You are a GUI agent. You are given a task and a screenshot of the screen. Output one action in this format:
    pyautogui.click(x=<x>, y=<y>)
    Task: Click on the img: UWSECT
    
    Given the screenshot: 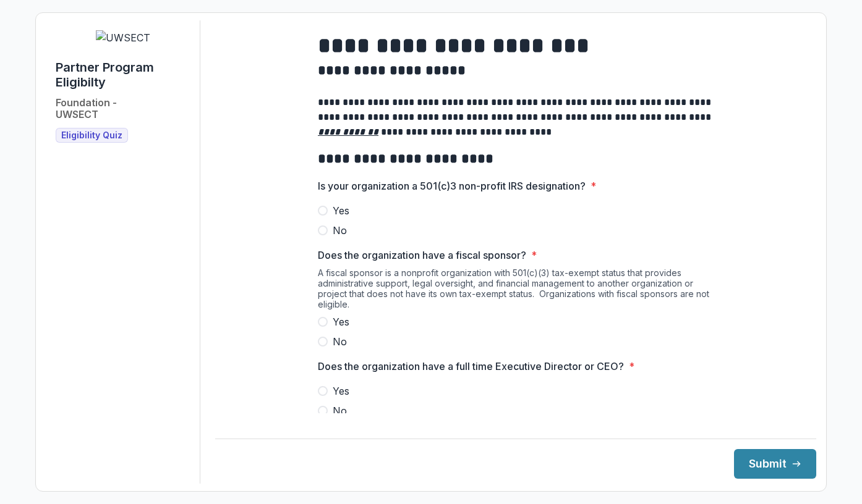 What is the action you would take?
    pyautogui.click(x=123, y=38)
    